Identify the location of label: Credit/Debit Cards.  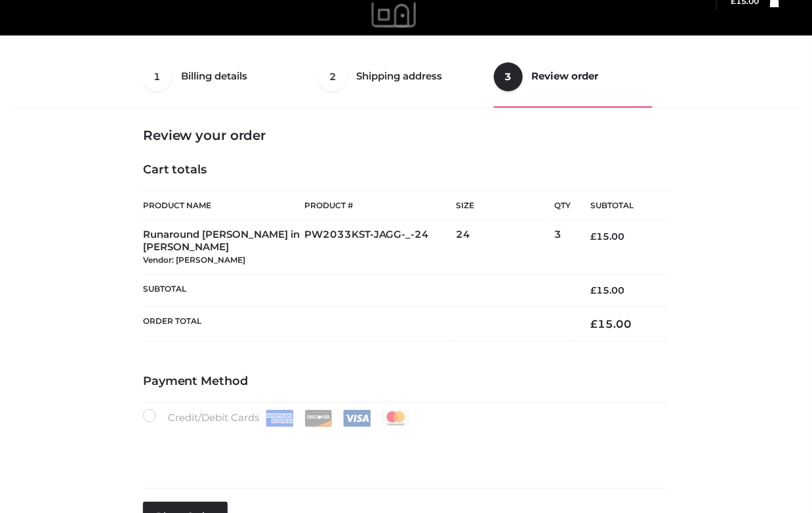
(277, 417).